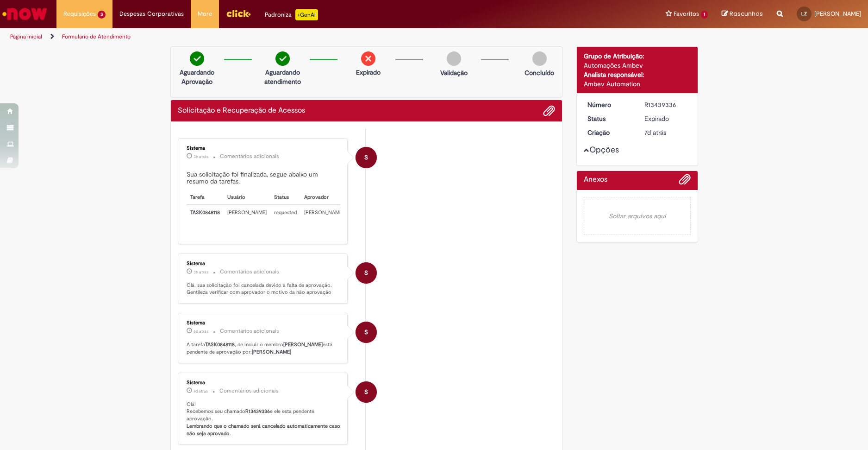  I want to click on span: 6d atrás, so click(201, 331).